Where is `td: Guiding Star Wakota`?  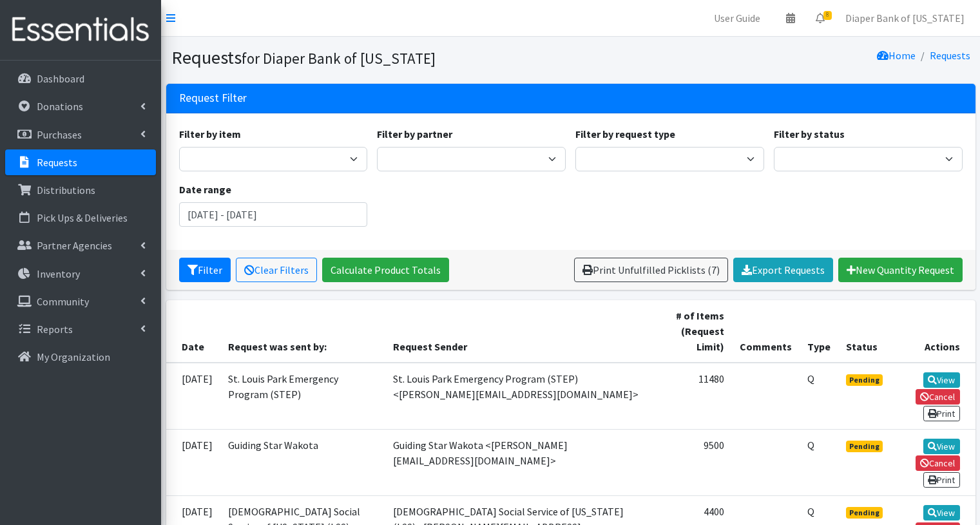
td: Guiding Star Wakota is located at coordinates (303, 462).